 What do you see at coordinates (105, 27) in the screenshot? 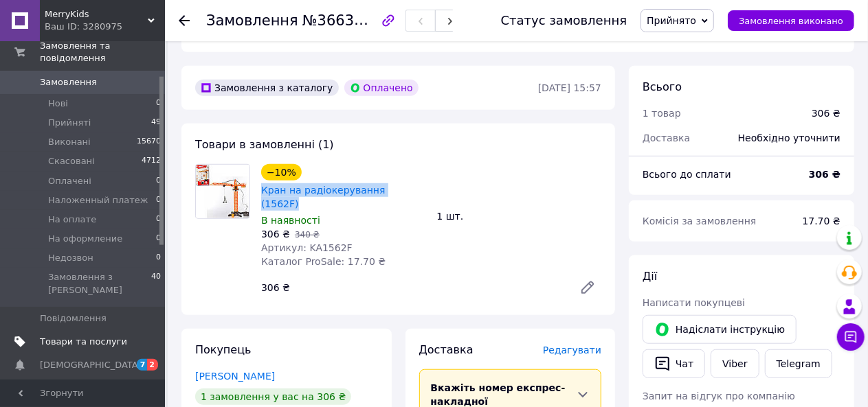
I see `div: Ваш ID: 3280975` at bounding box center [105, 27].